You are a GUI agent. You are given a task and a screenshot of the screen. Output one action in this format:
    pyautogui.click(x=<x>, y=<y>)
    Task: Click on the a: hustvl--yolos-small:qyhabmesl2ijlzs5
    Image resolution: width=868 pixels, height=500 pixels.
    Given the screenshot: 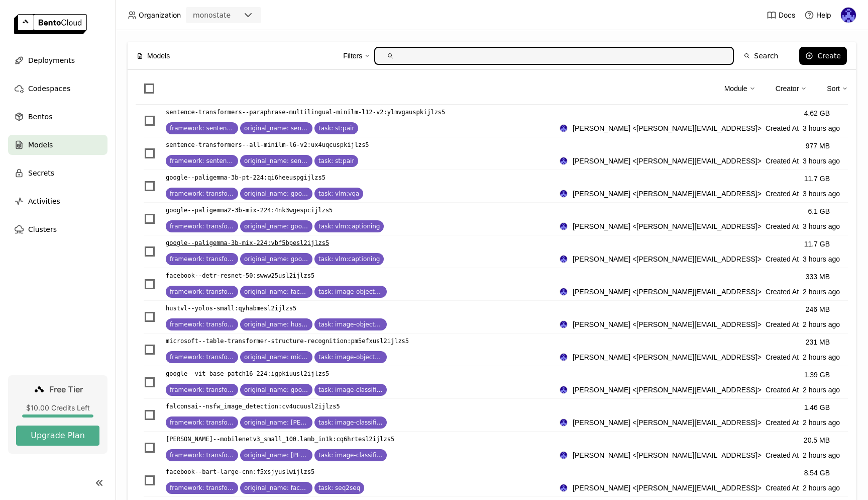 What is the action you would take?
    pyautogui.click(x=362, y=308)
    